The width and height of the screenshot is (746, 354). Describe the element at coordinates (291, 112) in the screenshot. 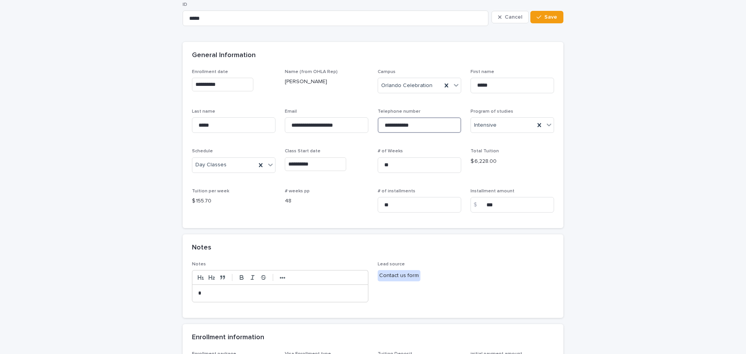

I see `span: Email` at that location.